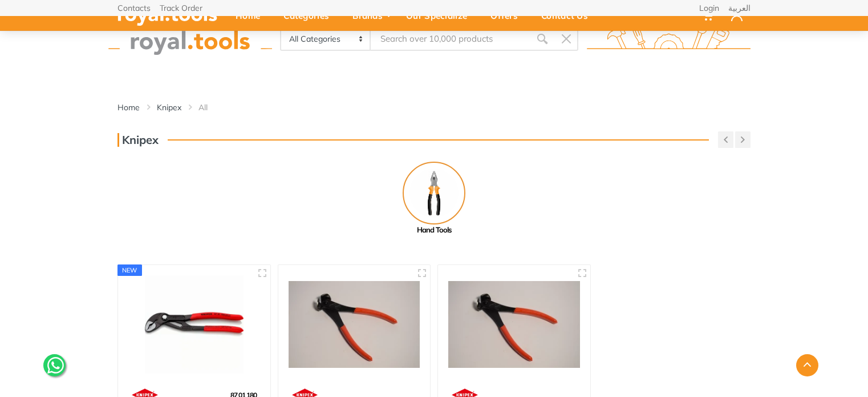 This screenshot has width=868, height=397. What do you see at coordinates (434, 199) in the screenshot?
I see `a: Hand Tools` at bounding box center [434, 199].